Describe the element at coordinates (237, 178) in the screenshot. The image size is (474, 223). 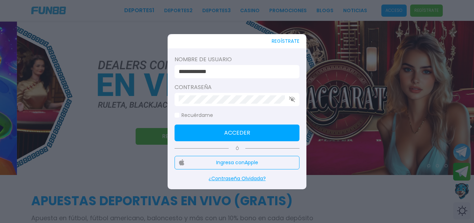
I see `p: ¿Contraseña Olvidada?` at that location.